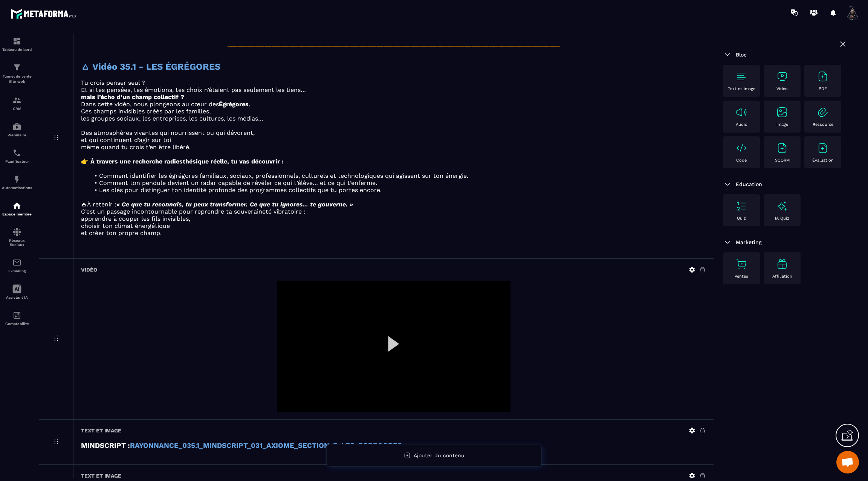 This screenshot has height=481, width=868. Describe the element at coordinates (136, 218) in the screenshot. I see `span: apprendre à couper les fils invisibles,` at that location.